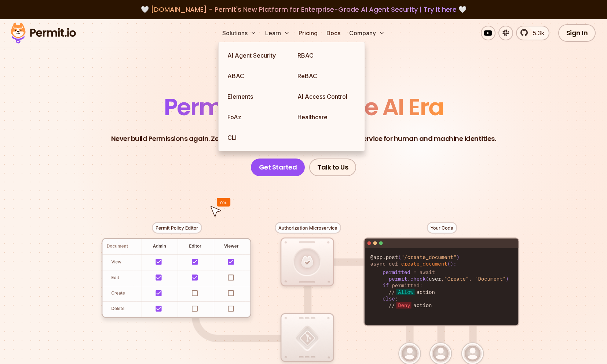  I want to click on a: 5.3k, so click(533, 33).